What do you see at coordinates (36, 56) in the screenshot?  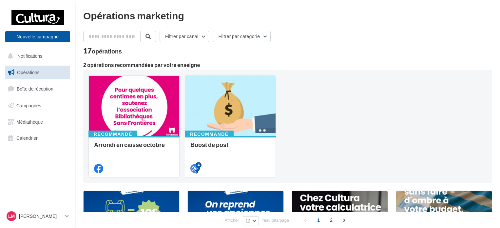 I see `button: Notifications` at bounding box center [36, 56].